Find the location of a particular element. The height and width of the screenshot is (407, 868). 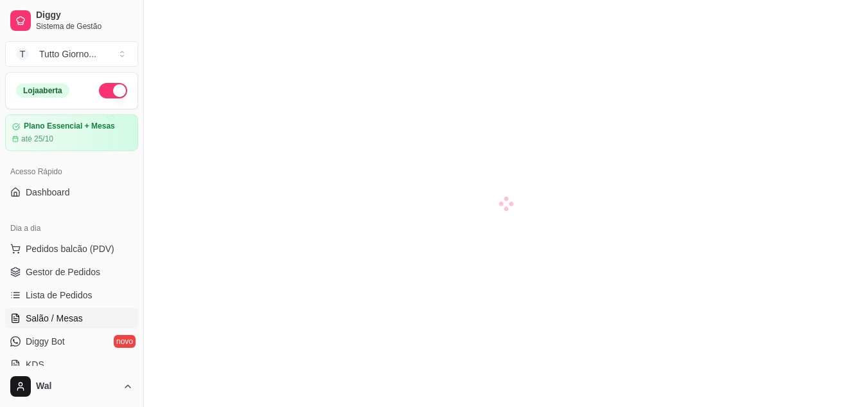

button: Wal is located at coordinates (71, 387).